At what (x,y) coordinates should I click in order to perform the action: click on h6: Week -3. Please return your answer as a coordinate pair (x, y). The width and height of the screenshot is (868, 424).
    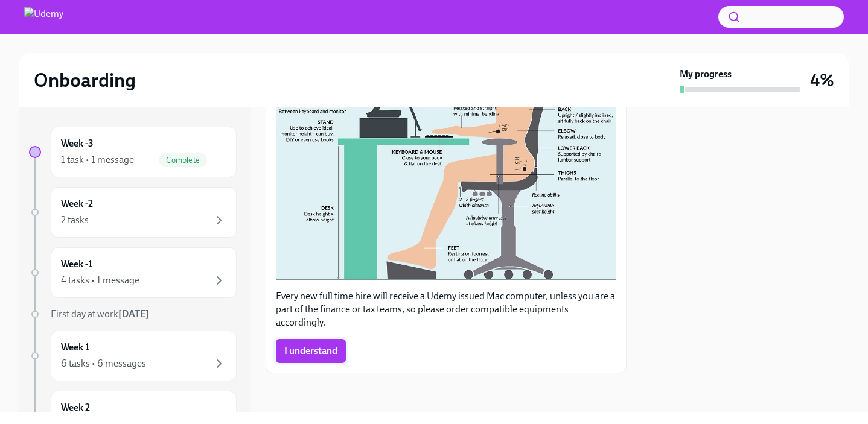
    Looking at the image, I should click on (77, 144).